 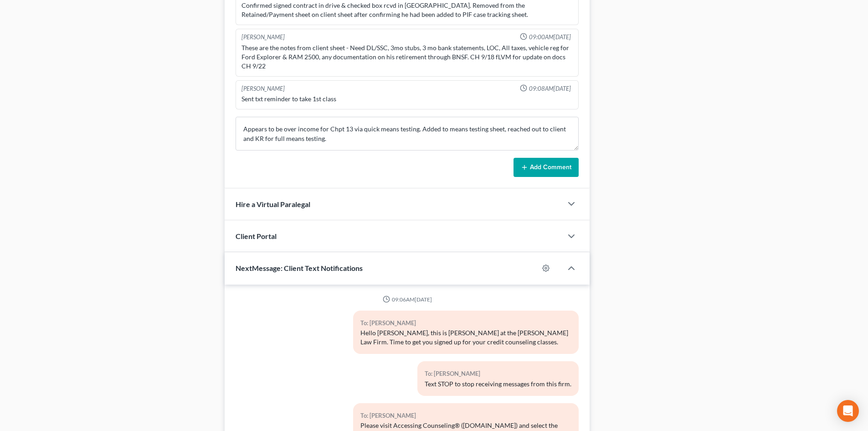 What do you see at coordinates (273, 204) in the screenshot?
I see `span: Hire a Virtual Paralegal` at bounding box center [273, 204].